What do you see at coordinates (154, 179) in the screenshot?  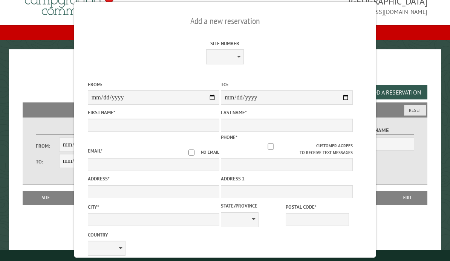 I see `label: Address` at bounding box center [154, 179].